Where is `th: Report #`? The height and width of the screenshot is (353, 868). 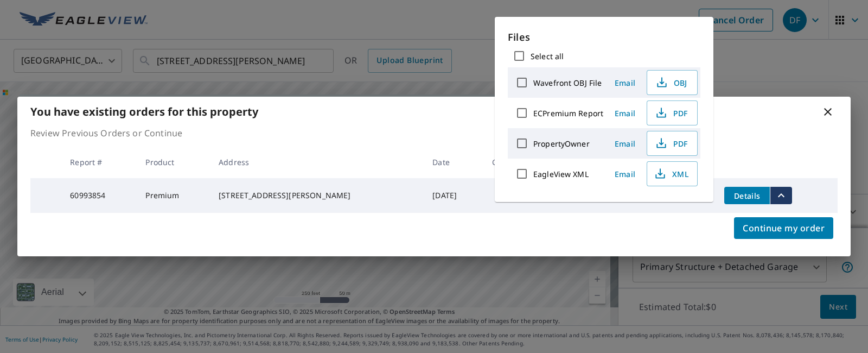
th: Report # is located at coordinates (99, 161).